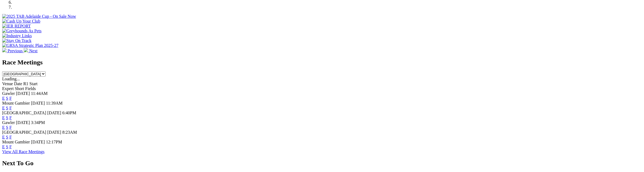  I want to click on span: Venue, so click(8, 84).